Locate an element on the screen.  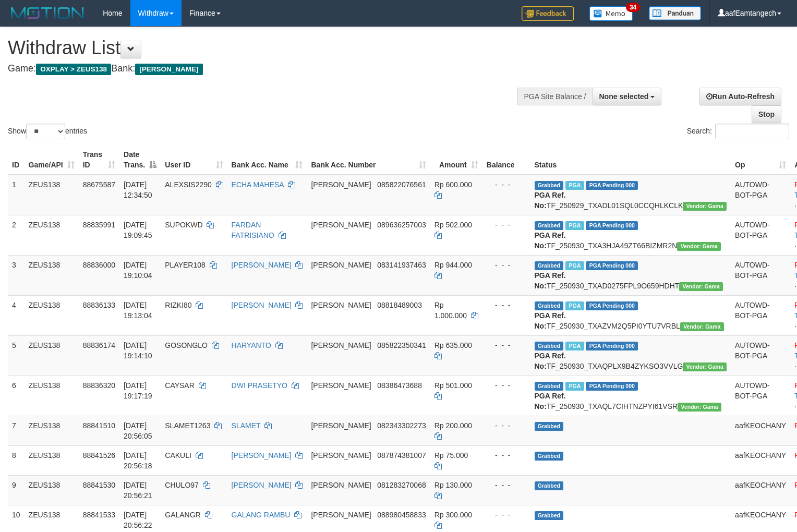
span: 88836133 is located at coordinates (99, 305).